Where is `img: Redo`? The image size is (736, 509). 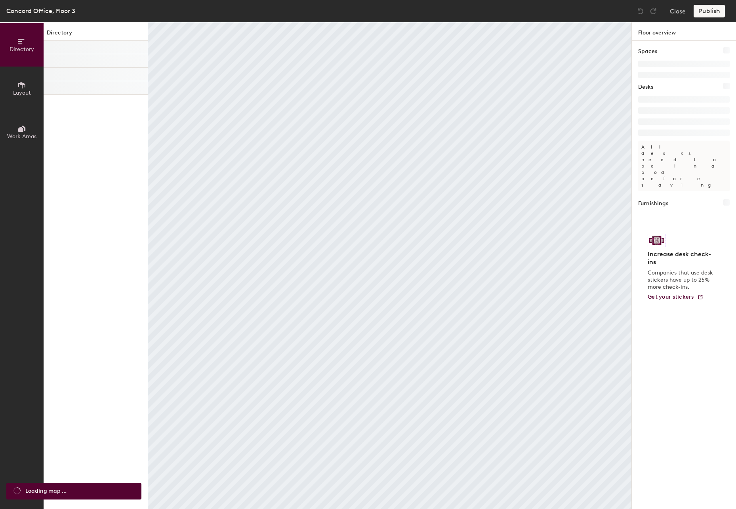
img: Redo is located at coordinates (653, 11).